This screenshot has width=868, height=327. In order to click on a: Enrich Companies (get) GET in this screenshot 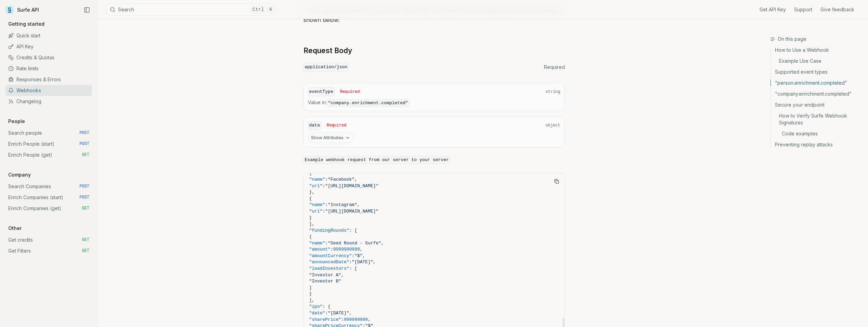, I will do `click(49, 209)`.